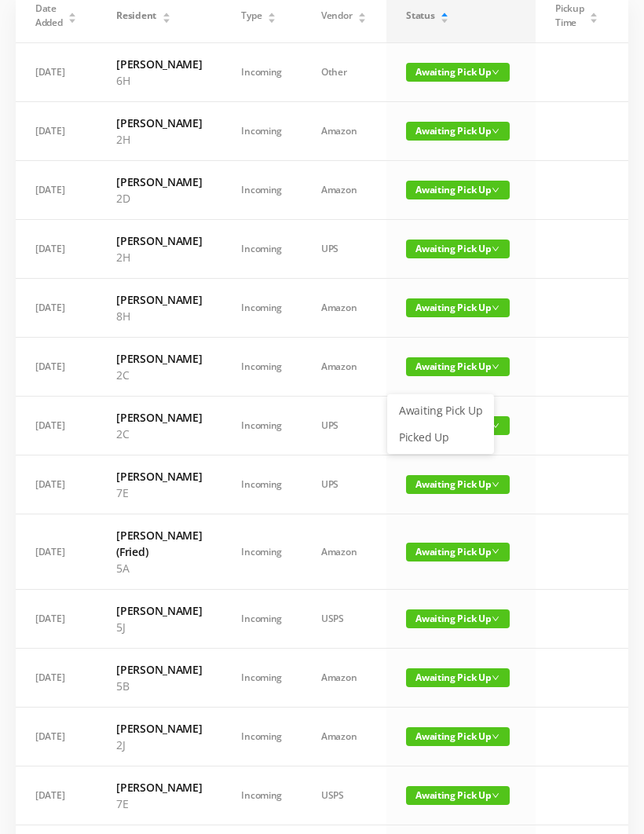 The width and height of the screenshot is (644, 834). What do you see at coordinates (251, 15) in the screenshot?
I see `span: Type` at bounding box center [251, 15].